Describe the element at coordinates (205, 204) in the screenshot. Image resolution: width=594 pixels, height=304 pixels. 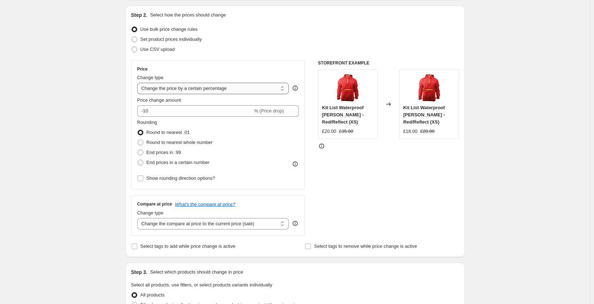
I see `button: What's the compare at price?` at that location.